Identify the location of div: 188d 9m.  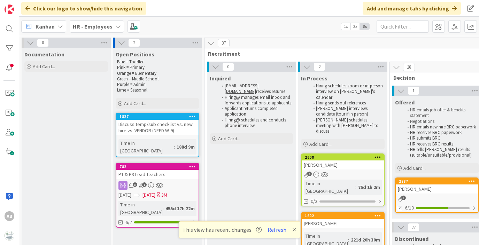
(186, 147).